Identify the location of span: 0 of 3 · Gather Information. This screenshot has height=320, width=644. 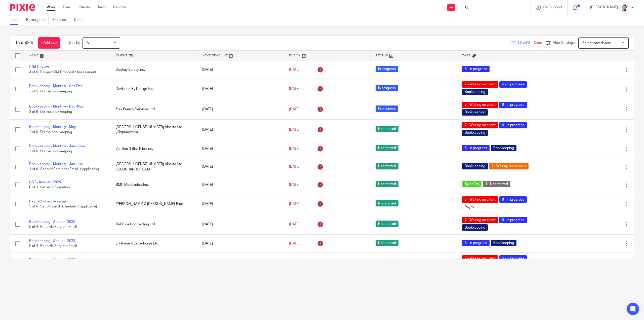
(50, 187).